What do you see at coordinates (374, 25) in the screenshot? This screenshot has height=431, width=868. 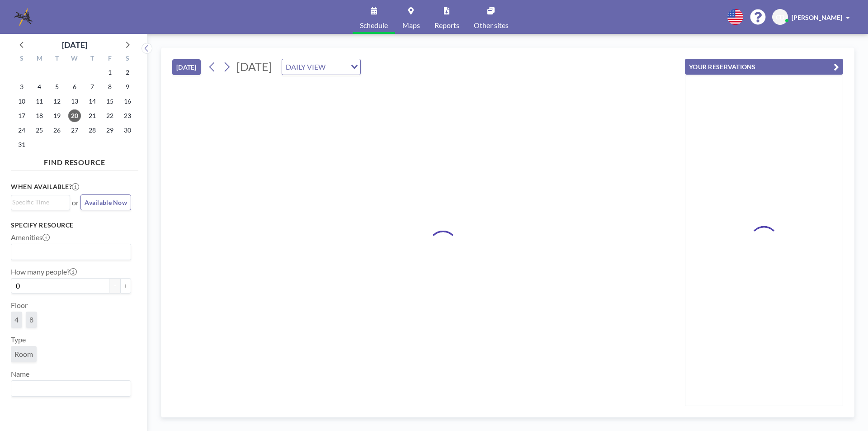 I see `span: Schedule` at bounding box center [374, 25].